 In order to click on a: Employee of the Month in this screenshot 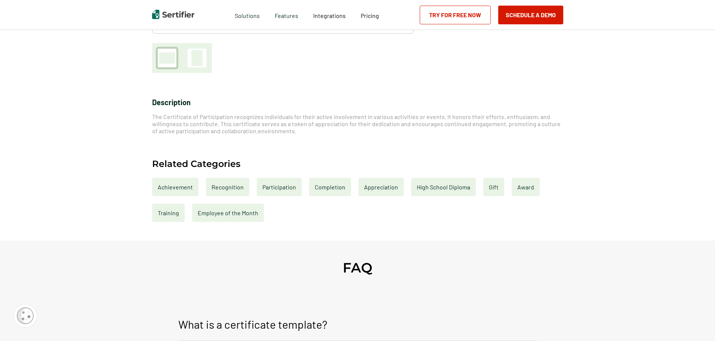, I will do `click(228, 212)`.